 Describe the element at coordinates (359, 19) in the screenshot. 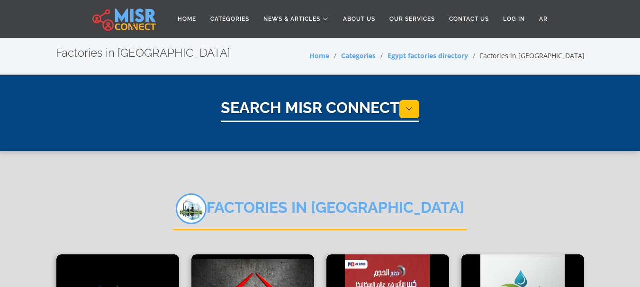

I see `a: About Us` at that location.